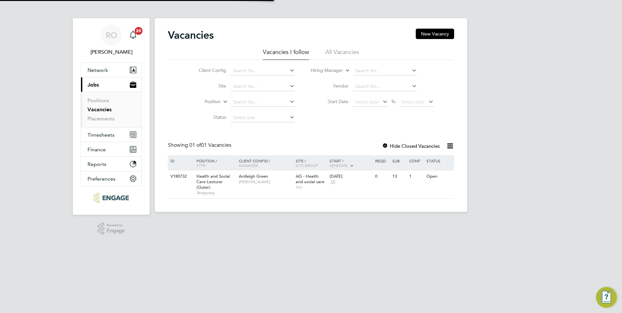  I want to click on div: Position /, so click(214, 163).